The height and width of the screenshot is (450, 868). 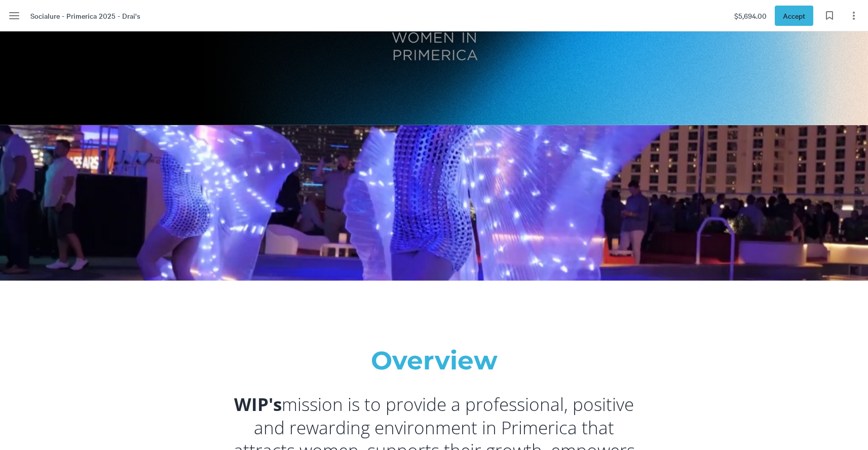 What do you see at coordinates (750, 15) in the screenshot?
I see `span: $5,694.00` at bounding box center [750, 15].